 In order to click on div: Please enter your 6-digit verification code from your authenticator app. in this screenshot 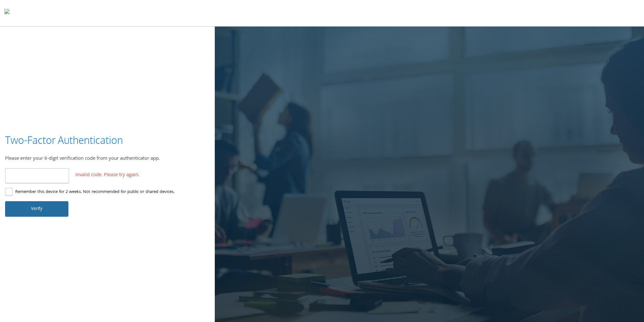, I will do `click(107, 159)`.